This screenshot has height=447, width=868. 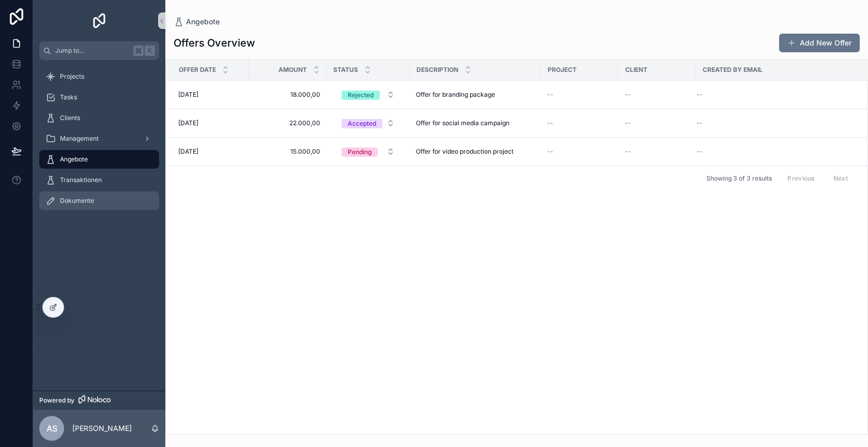 What do you see at coordinates (99, 201) in the screenshot?
I see `a: Dokumente` at bounding box center [99, 201].